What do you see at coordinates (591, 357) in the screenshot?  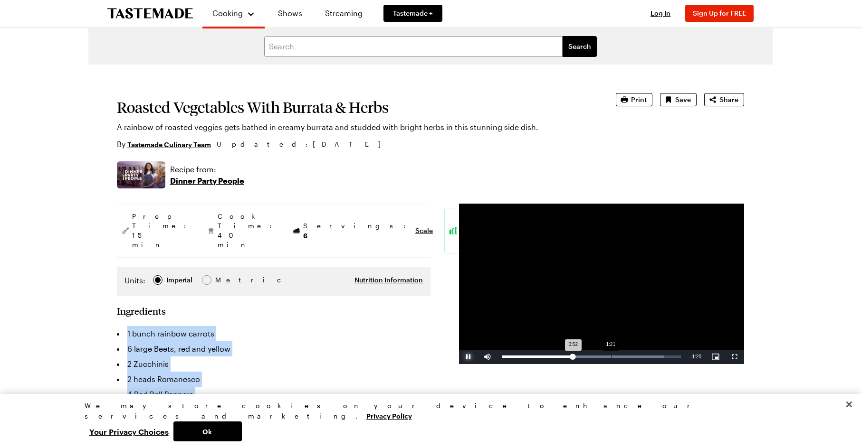 I see `div: Progress Bar` at bounding box center [591, 357].